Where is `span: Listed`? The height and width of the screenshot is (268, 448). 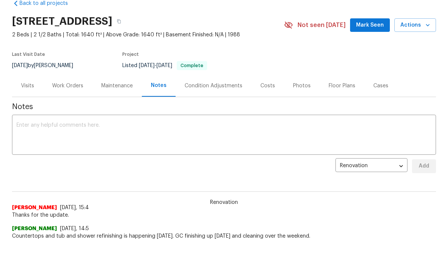
span: Listed is located at coordinates (165, 66).